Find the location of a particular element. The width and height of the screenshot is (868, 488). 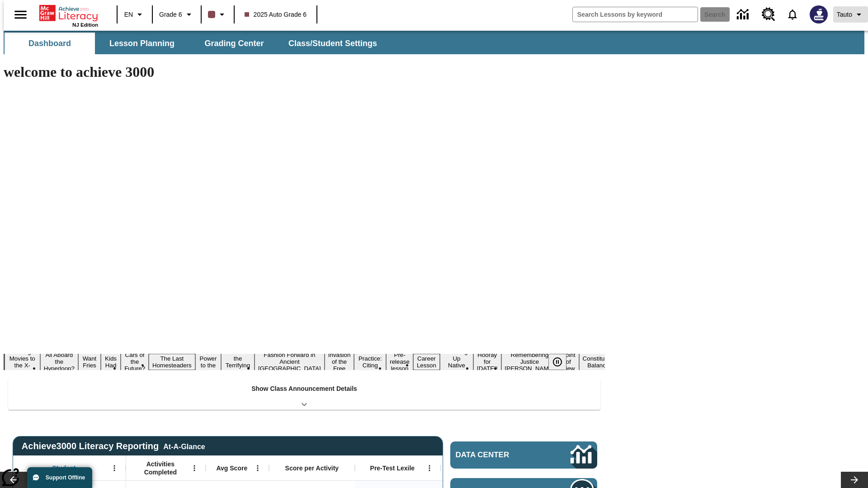

button: Class/Student Settings is located at coordinates (333, 43).